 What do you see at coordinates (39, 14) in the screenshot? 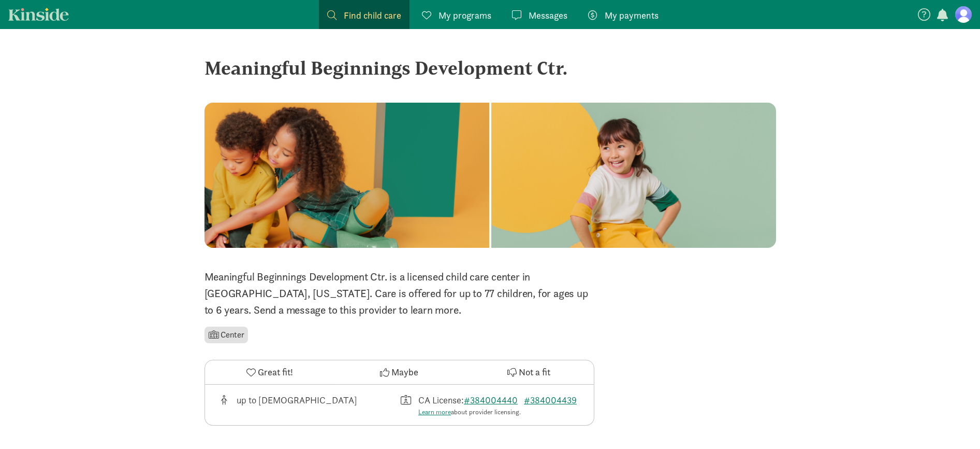
I see `a: Kinside` at bounding box center [39, 14].